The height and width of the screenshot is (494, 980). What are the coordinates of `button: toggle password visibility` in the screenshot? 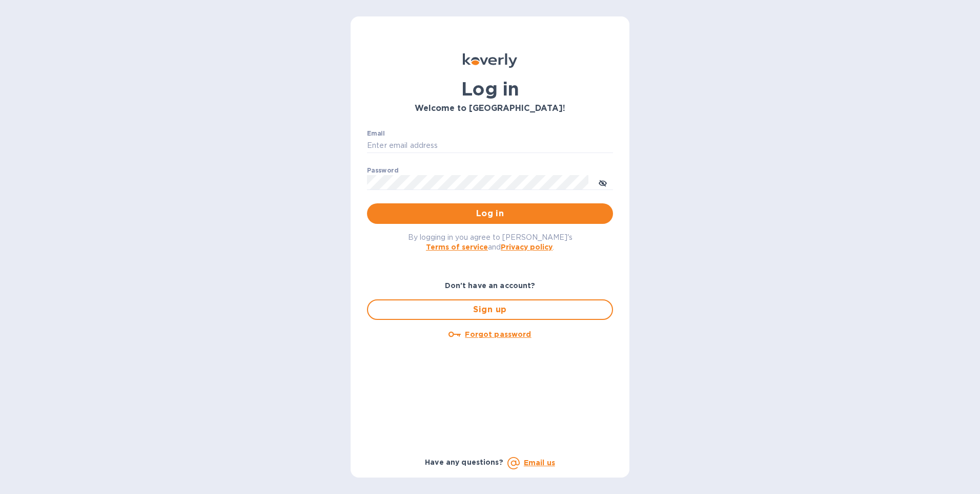 It's located at (603, 182).